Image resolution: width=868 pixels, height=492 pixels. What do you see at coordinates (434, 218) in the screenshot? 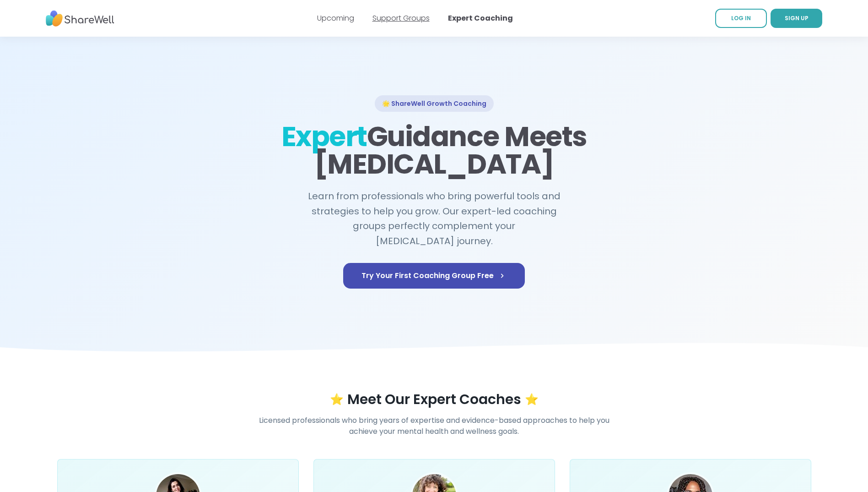
I see `h2: Learn from professionals who bring powerful tools and strategies to help you grow. Our expert-led...` at bounding box center [434, 218].